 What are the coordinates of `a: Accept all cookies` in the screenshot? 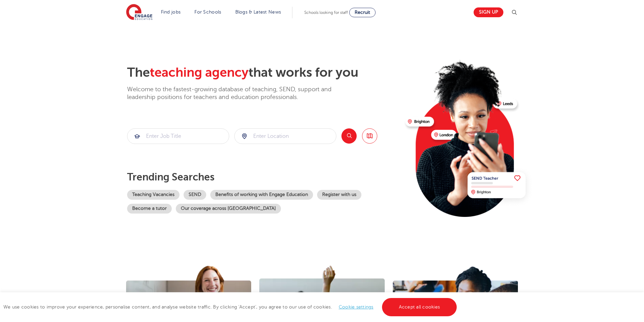 It's located at (419, 307).